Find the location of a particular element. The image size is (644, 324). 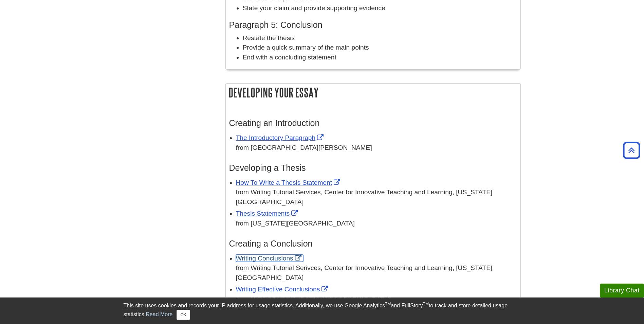

h3: Paragraph 5: Conclusion is located at coordinates (373, 25).